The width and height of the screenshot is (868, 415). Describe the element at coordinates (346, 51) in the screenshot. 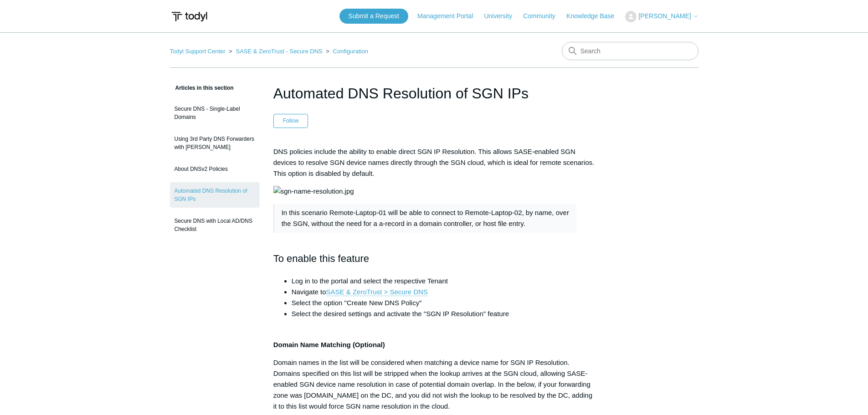

I see `li: Configuration` at that location.